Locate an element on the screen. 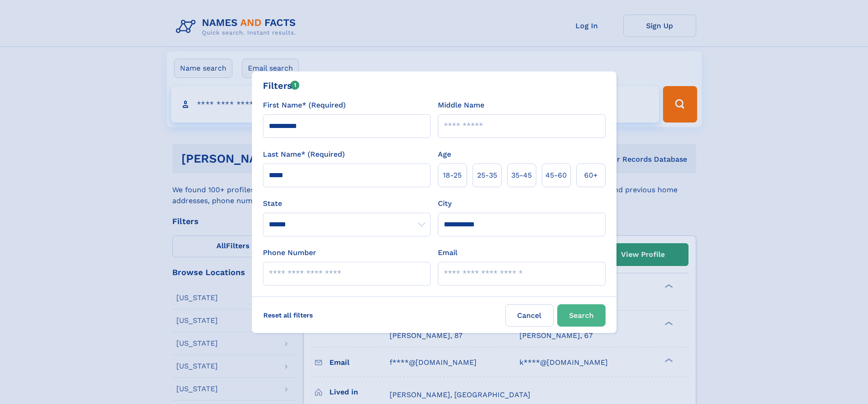 The height and width of the screenshot is (404, 868). label: First Name* (Required) is located at coordinates (304, 105).